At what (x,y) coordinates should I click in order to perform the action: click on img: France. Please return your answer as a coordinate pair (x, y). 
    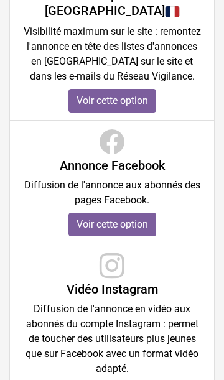
    Looking at the image, I should click on (172, 12).